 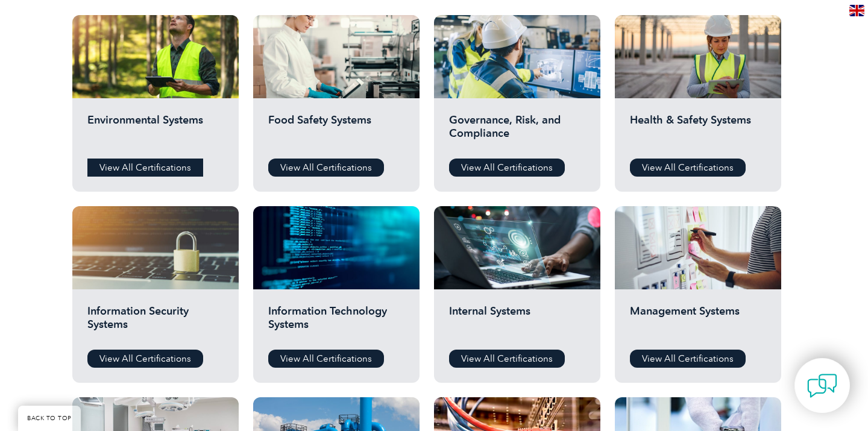 What do you see at coordinates (336, 323) in the screenshot?
I see `h2: Information Technology Systems` at bounding box center [336, 323].